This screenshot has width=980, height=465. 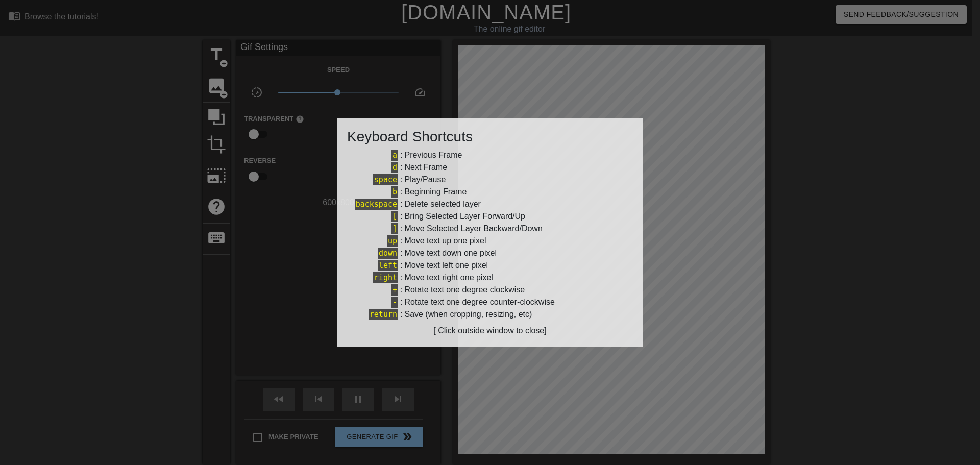 I want to click on div: Save (when cropping, resizing, etc), so click(x=468, y=314).